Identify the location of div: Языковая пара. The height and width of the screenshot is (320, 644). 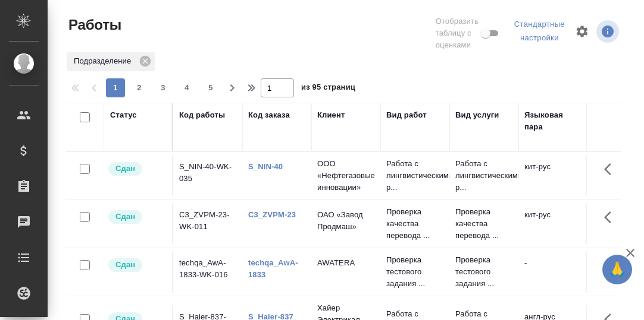
(553, 121).